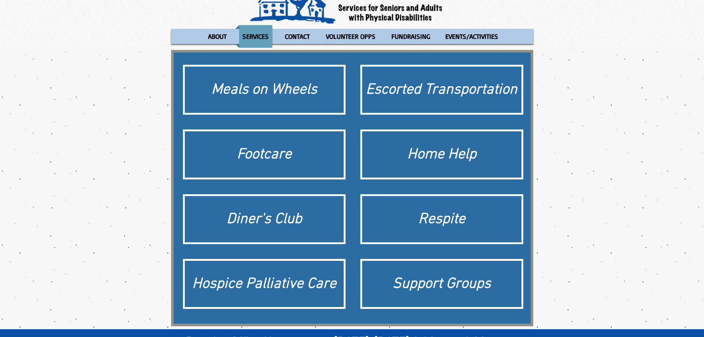 The width and height of the screenshot is (704, 337). What do you see at coordinates (442, 283) in the screenshot?
I see `a: Support Groups` at bounding box center [442, 283].